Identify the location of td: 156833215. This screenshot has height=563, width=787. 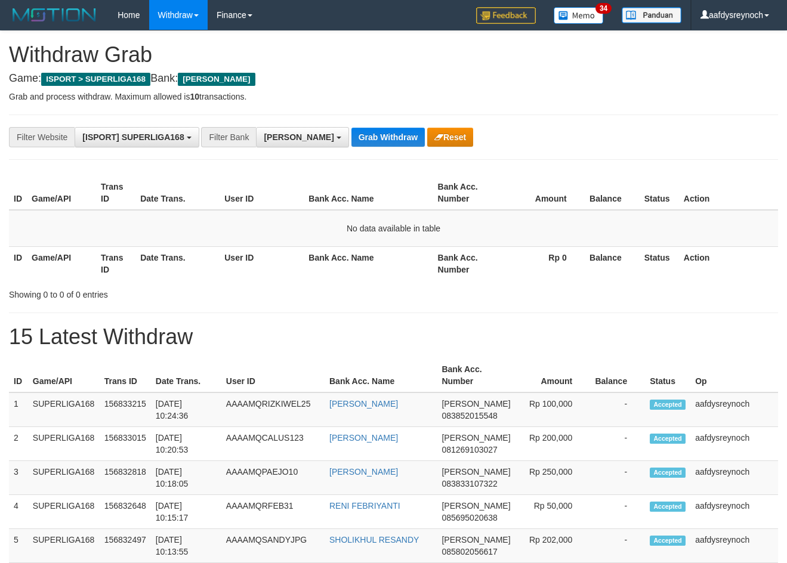
(125, 410).